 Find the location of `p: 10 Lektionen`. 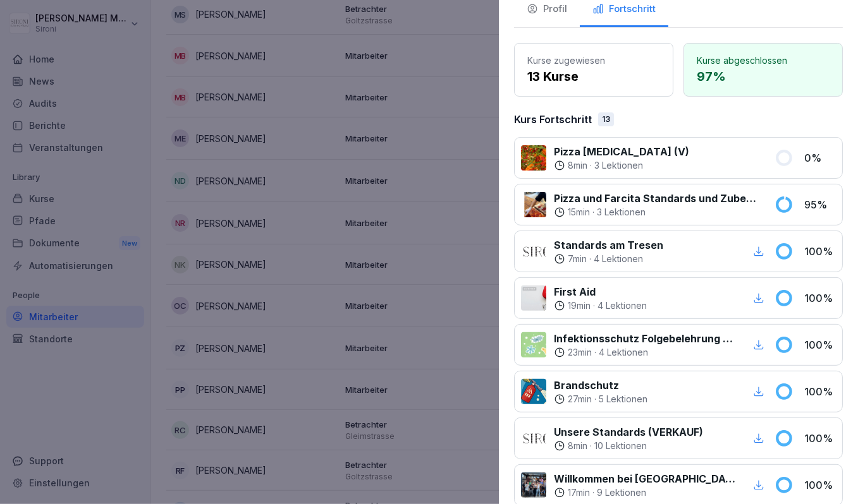

p: 10 Lektionen is located at coordinates (620, 446).